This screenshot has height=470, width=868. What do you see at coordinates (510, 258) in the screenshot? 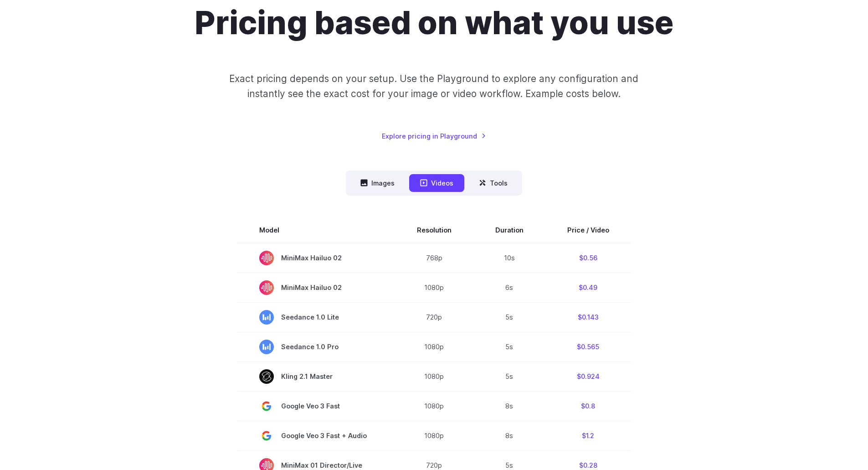
I see `td: 10s` at bounding box center [510, 258].